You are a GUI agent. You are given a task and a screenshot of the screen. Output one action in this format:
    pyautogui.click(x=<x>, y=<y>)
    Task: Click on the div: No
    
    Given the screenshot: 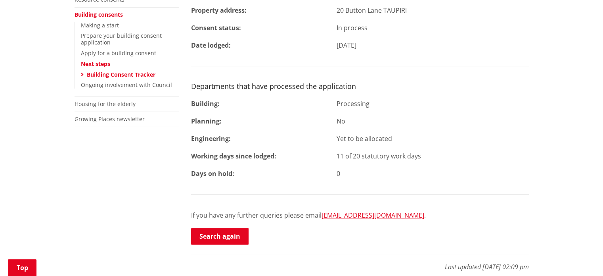 What is the action you would take?
    pyautogui.click(x=433, y=121)
    